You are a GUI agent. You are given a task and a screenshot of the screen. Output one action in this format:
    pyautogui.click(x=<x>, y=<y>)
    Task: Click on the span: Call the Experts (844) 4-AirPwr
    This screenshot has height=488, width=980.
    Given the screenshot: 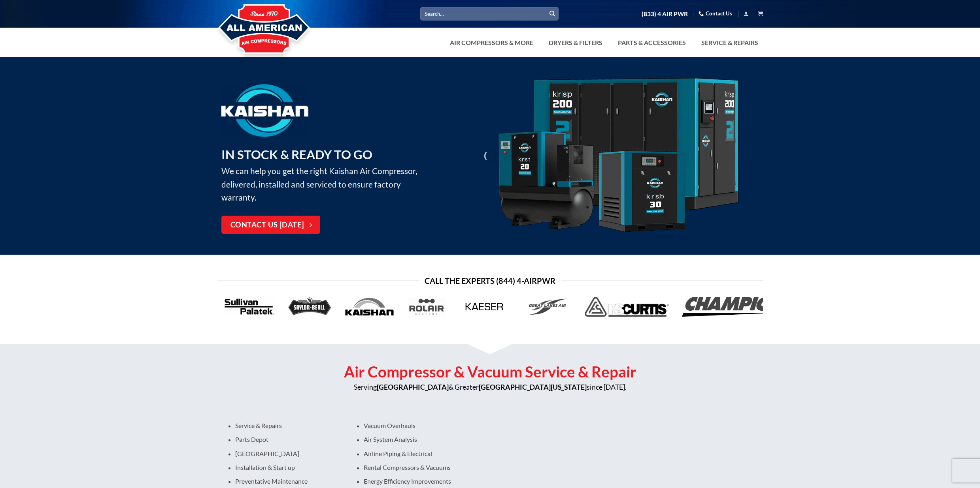 What is the action you would take?
    pyautogui.click(x=490, y=281)
    